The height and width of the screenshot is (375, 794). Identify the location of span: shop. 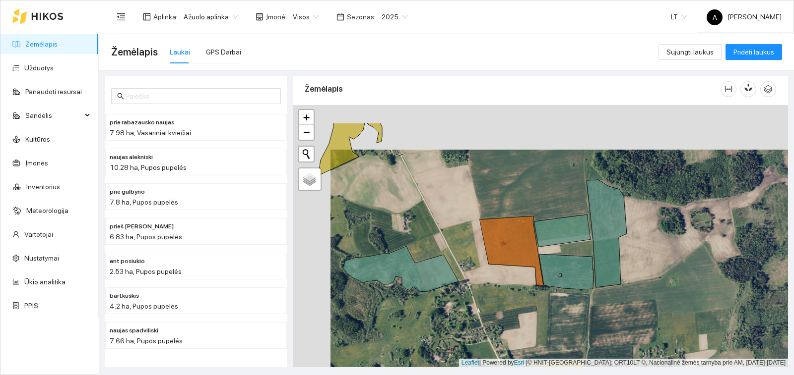
(259, 17).